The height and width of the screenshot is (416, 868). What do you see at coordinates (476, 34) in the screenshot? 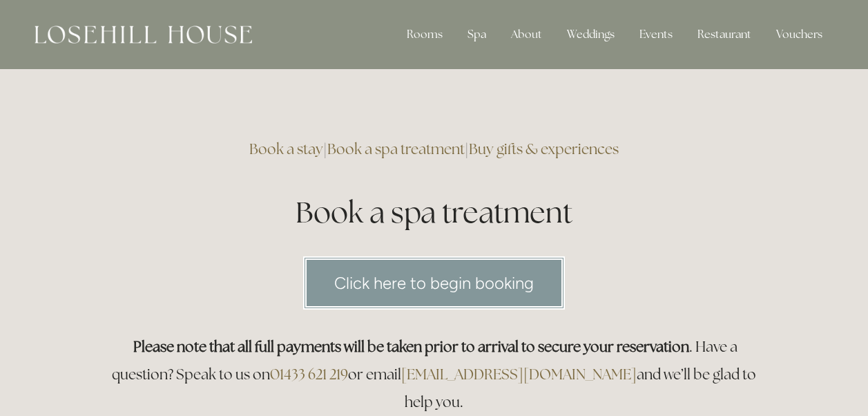
I see `div: Spa` at bounding box center [476, 34].